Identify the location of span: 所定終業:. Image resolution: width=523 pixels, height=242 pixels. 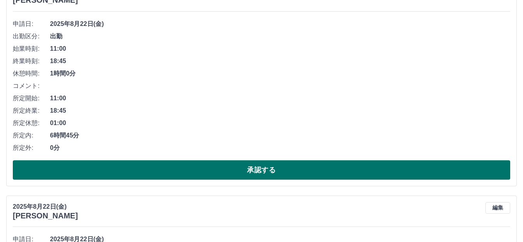
(31, 111).